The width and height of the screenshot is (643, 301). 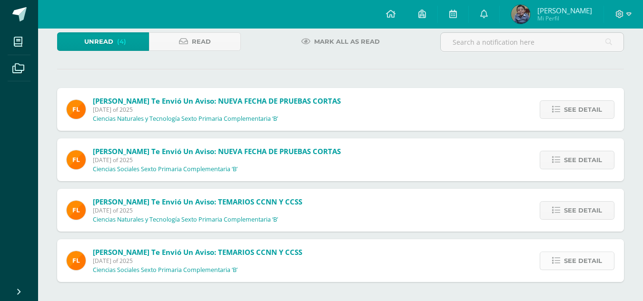 What do you see at coordinates (201, 41) in the screenshot?
I see `span: Read` at bounding box center [201, 41].